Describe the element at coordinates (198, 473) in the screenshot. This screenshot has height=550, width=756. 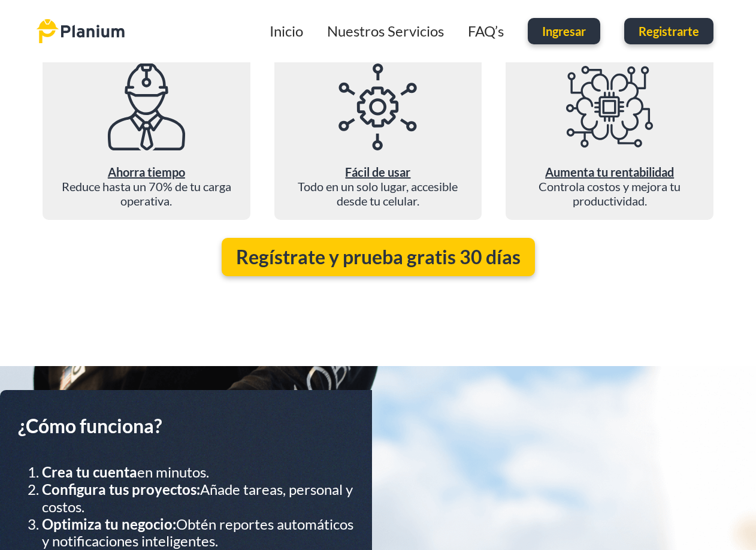
I see `li: en minutos.` at that location.